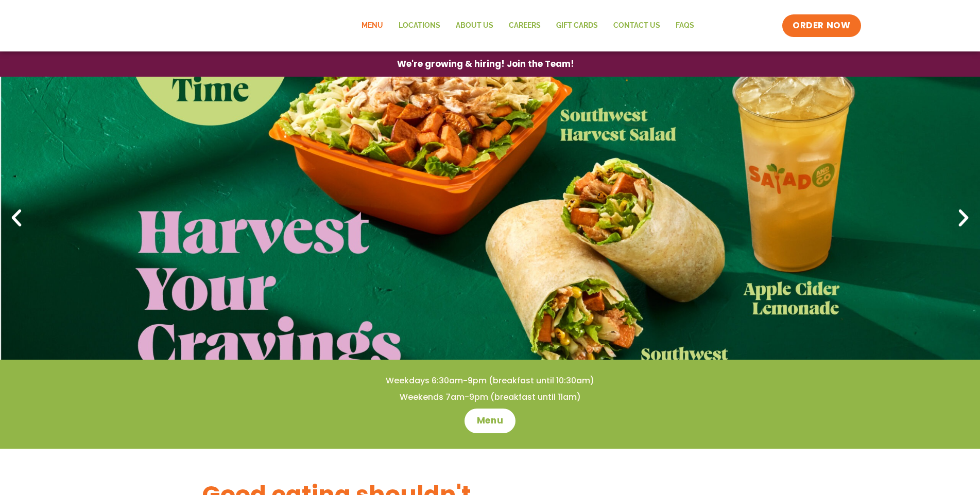 The width and height of the screenshot is (980, 495). What do you see at coordinates (637, 26) in the screenshot?
I see `a: Contact Us` at bounding box center [637, 26].